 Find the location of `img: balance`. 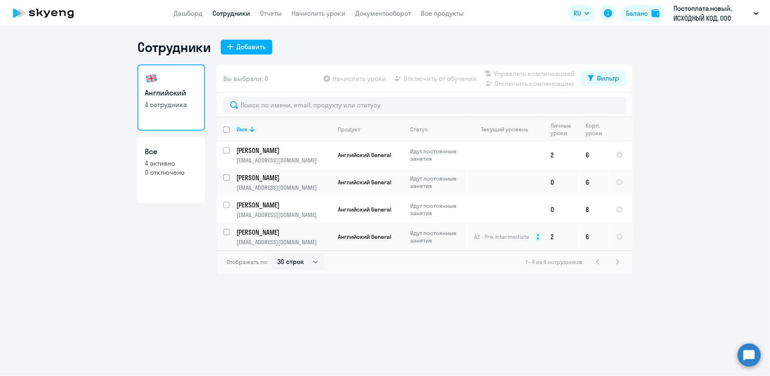

img: balance is located at coordinates (656, 13).